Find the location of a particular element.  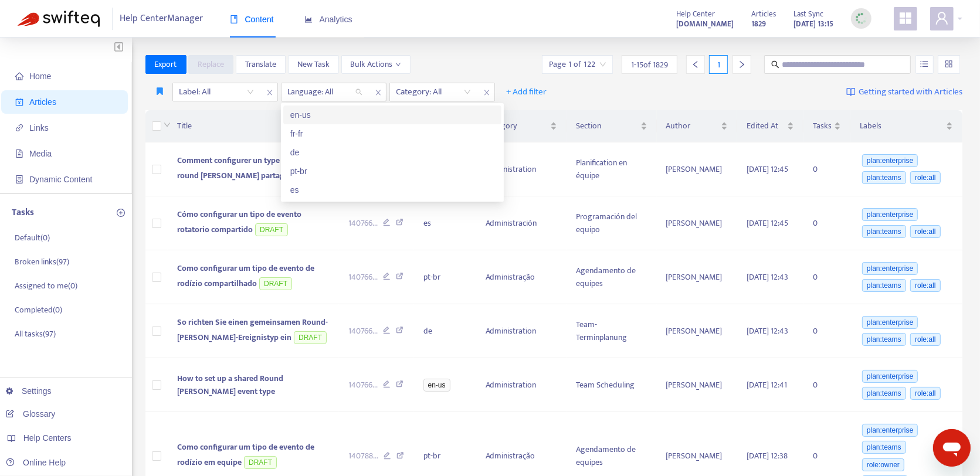

td: Programación del equipo is located at coordinates (612, 223).